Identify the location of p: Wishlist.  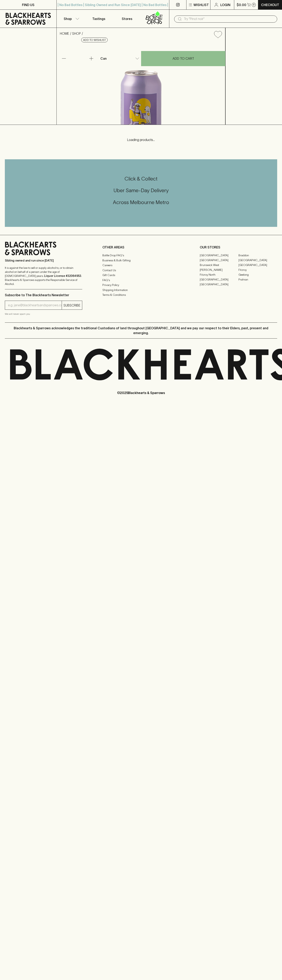
(201, 5).